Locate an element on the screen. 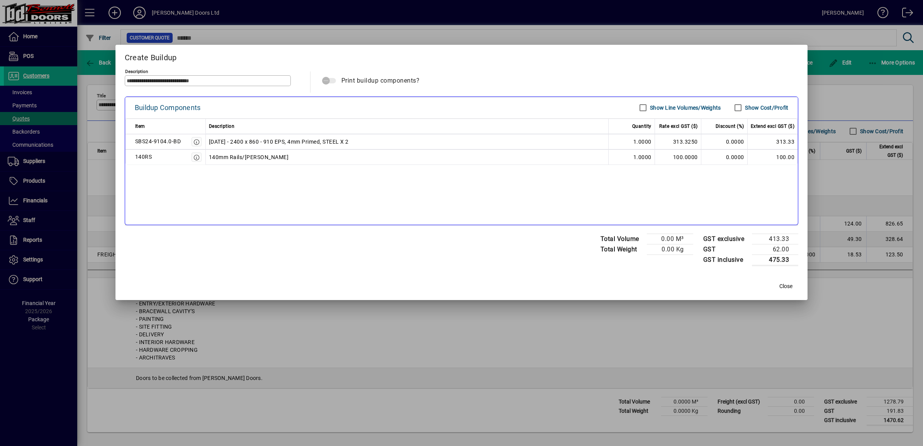  td: 475.33 is located at coordinates (775, 260).